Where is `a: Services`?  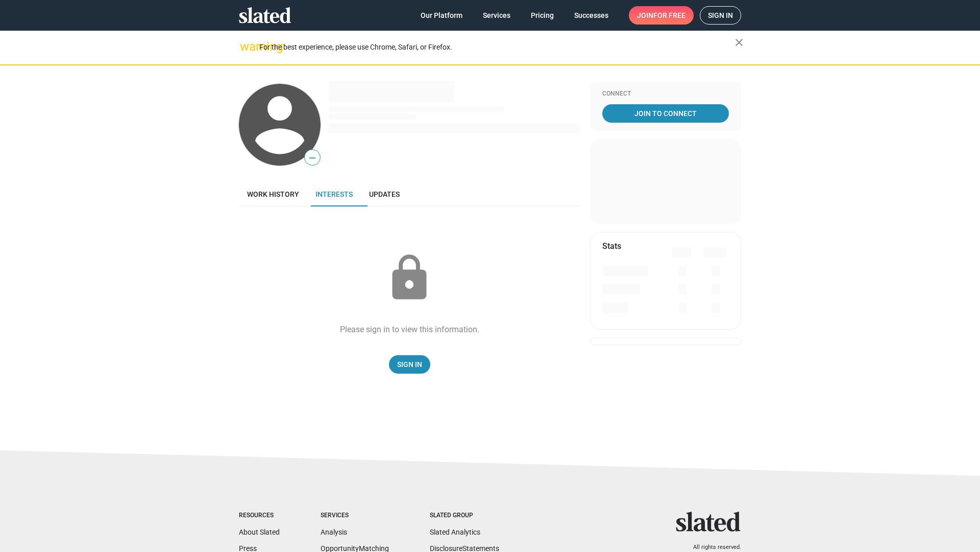 a: Services is located at coordinates (497, 16).